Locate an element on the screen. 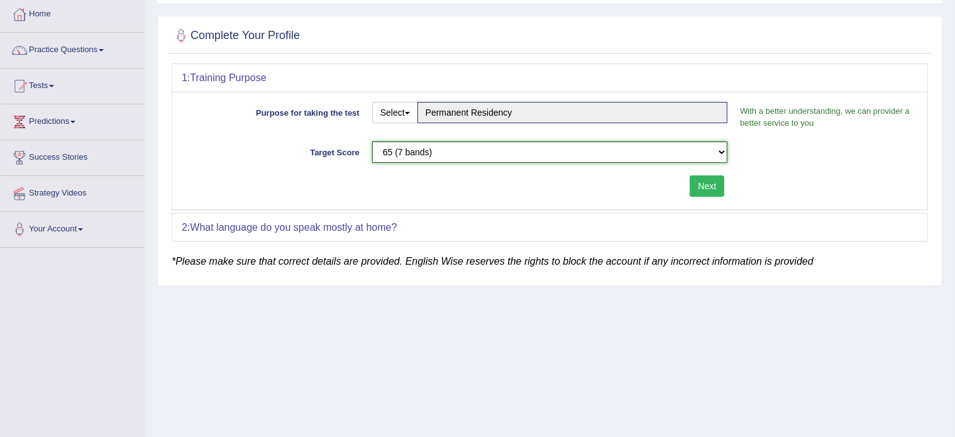 The image size is (955, 437). b: Training Purpose is located at coordinates (228, 77).